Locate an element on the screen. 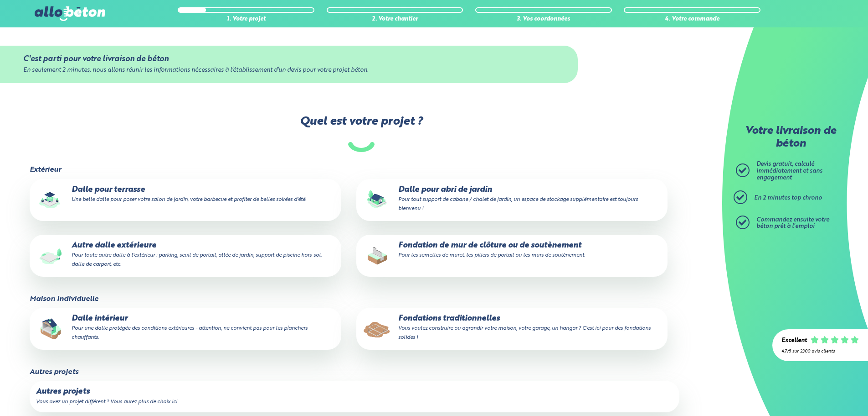  p: Fondations traditionnelles is located at coordinates (512, 328).